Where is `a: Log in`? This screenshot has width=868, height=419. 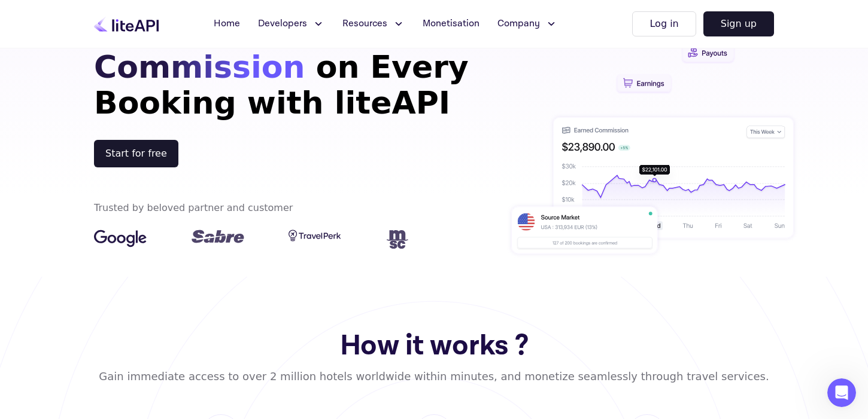
a: Log in is located at coordinates (664, 24).